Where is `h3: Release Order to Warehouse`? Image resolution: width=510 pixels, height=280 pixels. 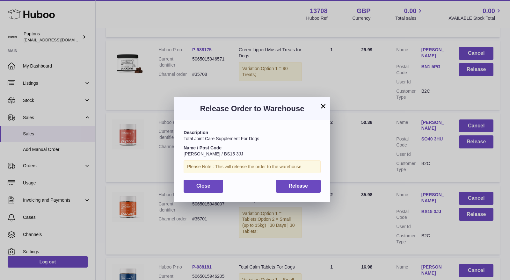 h3: Release Order to Warehouse is located at coordinates (252, 109).